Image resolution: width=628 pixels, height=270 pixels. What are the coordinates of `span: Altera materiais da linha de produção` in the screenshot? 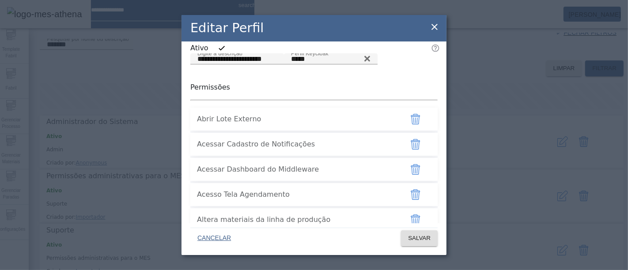 It's located at (297, 220).